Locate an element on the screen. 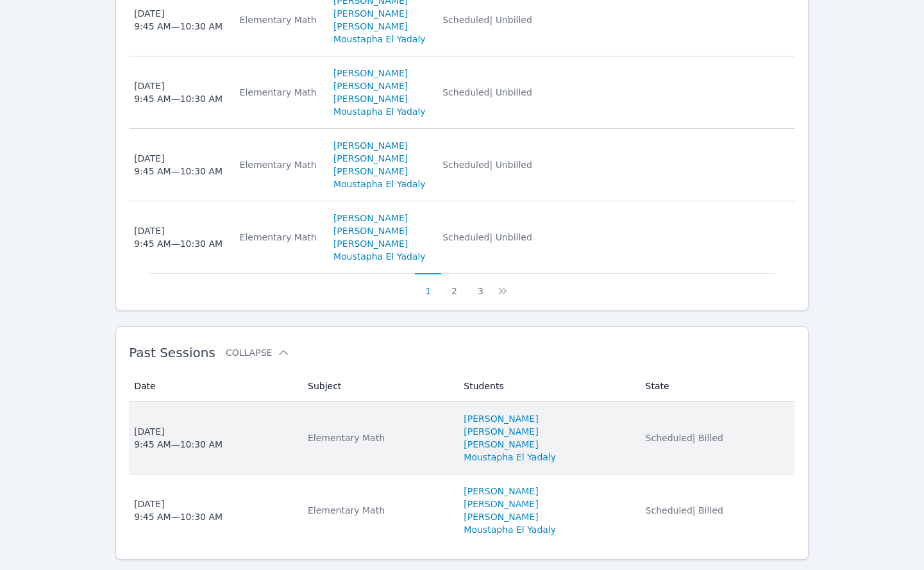  button: 3 is located at coordinates (480, 286).